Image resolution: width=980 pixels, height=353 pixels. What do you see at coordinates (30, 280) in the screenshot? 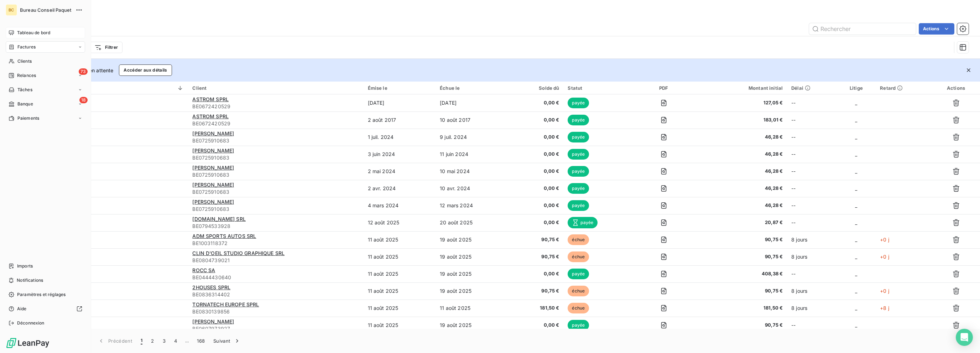
I see `span: Notifications` at bounding box center [30, 280].